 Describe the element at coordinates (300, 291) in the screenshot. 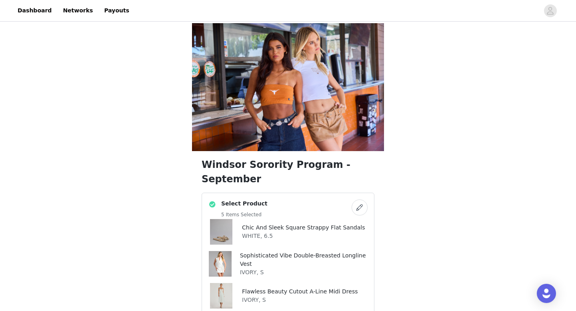

I see `h4: Flawless Beauty Cutout A-Line Midi Dress` at that location.